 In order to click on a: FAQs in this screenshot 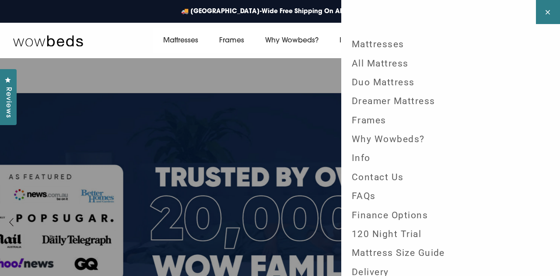, I will do `click(451, 196)`.